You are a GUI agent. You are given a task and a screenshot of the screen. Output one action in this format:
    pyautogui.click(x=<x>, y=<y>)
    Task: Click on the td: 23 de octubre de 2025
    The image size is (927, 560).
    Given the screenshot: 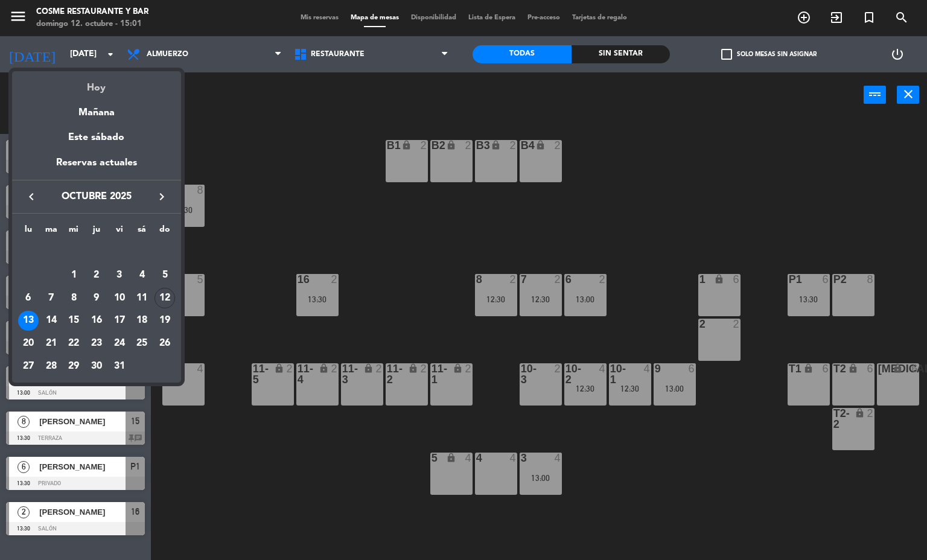 What is the action you would take?
    pyautogui.click(x=96, y=343)
    